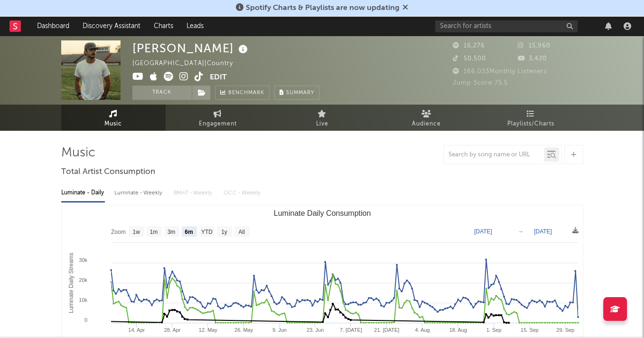 The width and height of the screenshot is (644, 338). Describe the element at coordinates (246, 93) in the screenshot. I see `span: Benchmark` at that location.